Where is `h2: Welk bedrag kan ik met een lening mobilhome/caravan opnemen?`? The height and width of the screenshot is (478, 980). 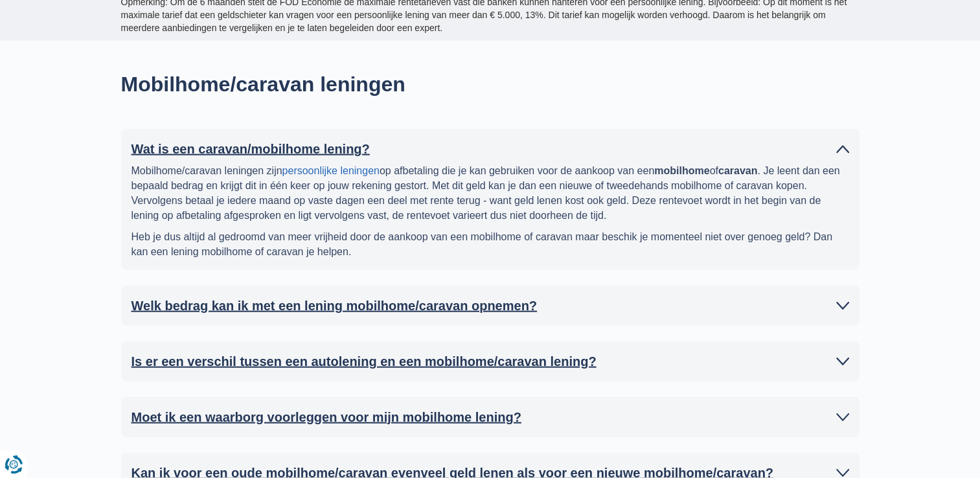 h2: Welk bedrag kan ik met een lening mobilhome/caravan opnemen? is located at coordinates (334, 305).